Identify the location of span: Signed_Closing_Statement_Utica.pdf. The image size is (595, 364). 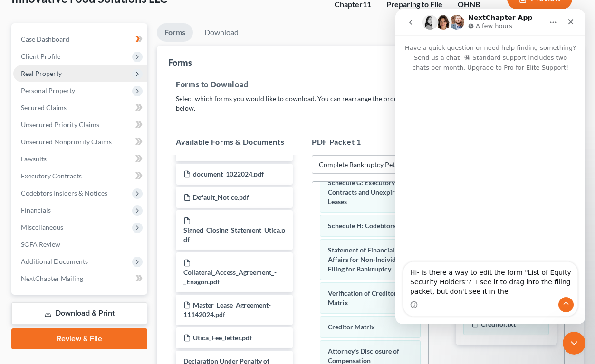
(234, 235).